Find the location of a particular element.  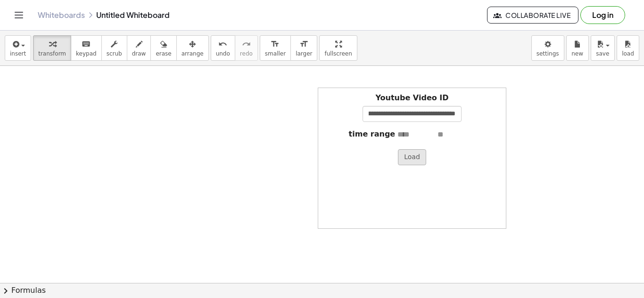

span: load is located at coordinates (628, 54).